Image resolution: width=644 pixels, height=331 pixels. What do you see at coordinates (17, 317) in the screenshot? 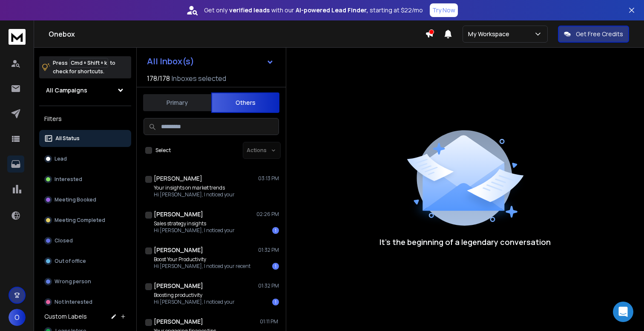
I see `span: O` at bounding box center [17, 317].